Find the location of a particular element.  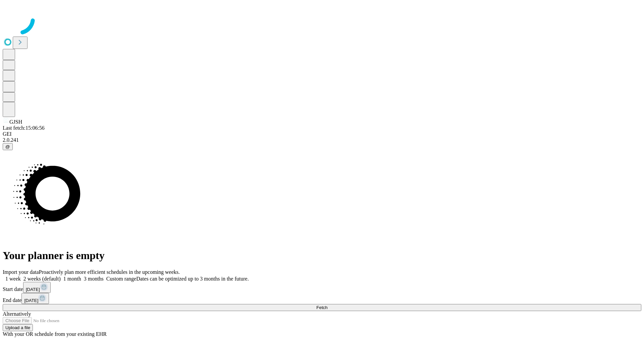

span: Last fetch: 15:06:56 is located at coordinates (23, 128).